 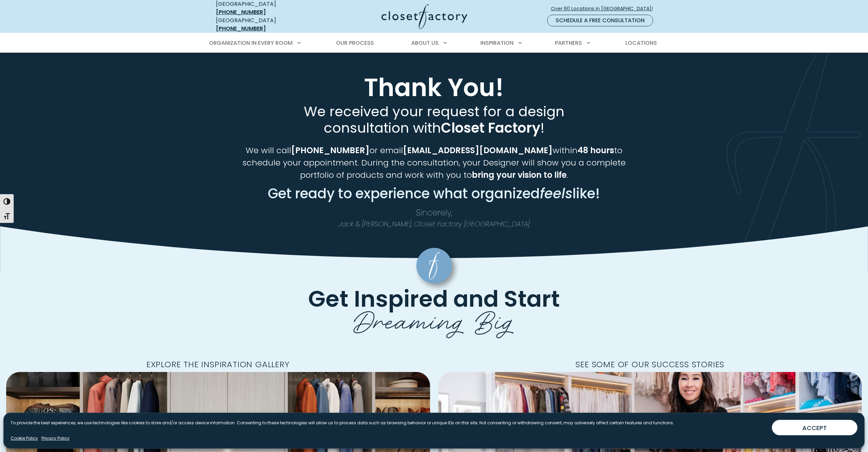 I want to click on img: Closet Factory Logo, so click(x=425, y=17).